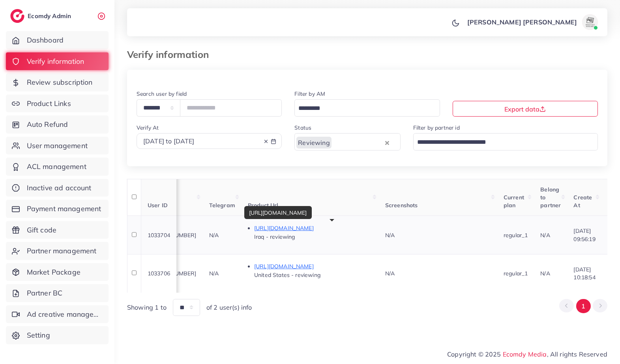 The image size is (620, 364). Describe the element at coordinates (55, 61) in the screenshot. I see `span: Verify information` at that location.